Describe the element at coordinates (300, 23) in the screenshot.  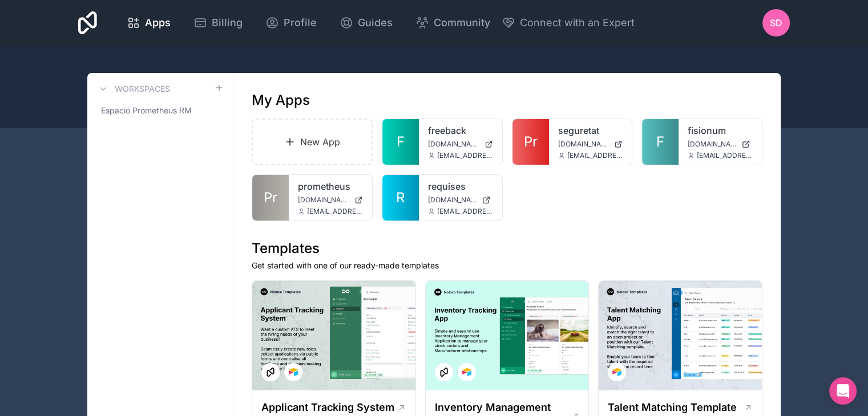
I see `span: Profile` at that location.